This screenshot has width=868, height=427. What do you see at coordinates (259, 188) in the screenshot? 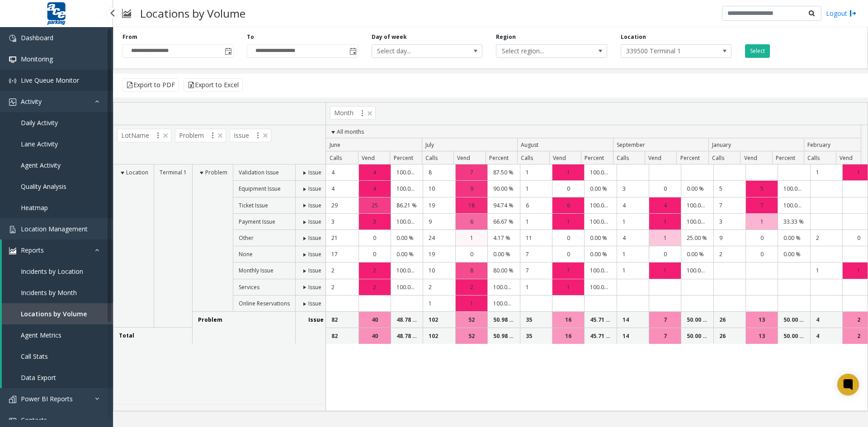
I see `span: Equipment Issue` at bounding box center [259, 188].